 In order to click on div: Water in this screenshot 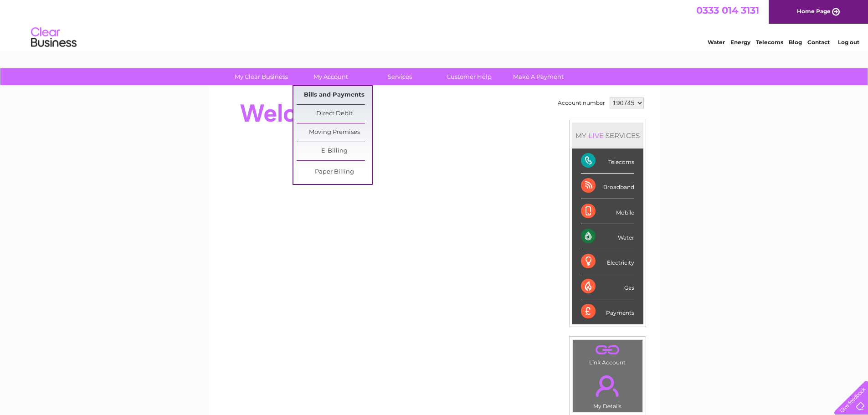, I will do `click(607, 237)`.